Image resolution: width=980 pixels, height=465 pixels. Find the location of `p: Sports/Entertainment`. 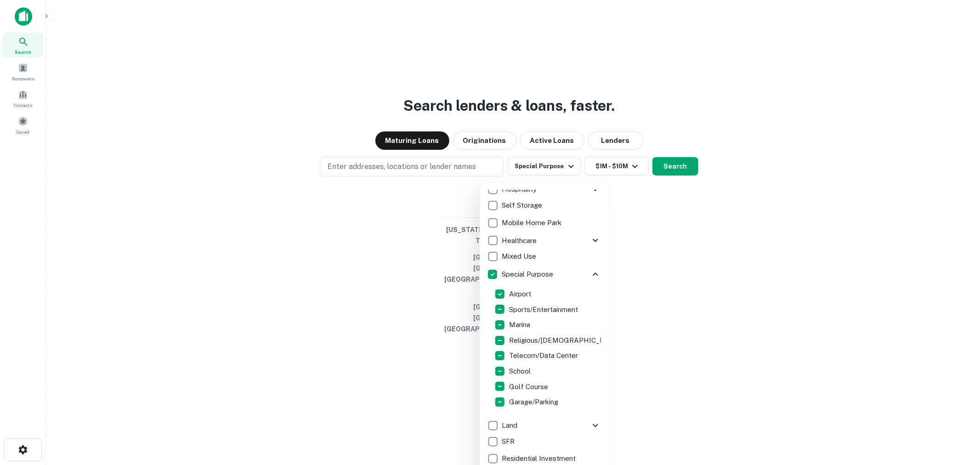

p: Sports/Entertainment is located at coordinates (544, 310).